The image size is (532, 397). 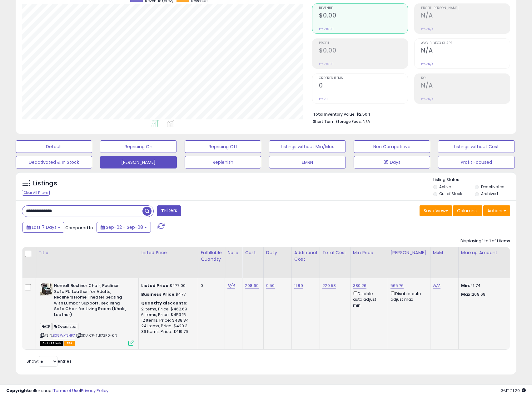 I want to click on a: 9.50, so click(x=270, y=286).